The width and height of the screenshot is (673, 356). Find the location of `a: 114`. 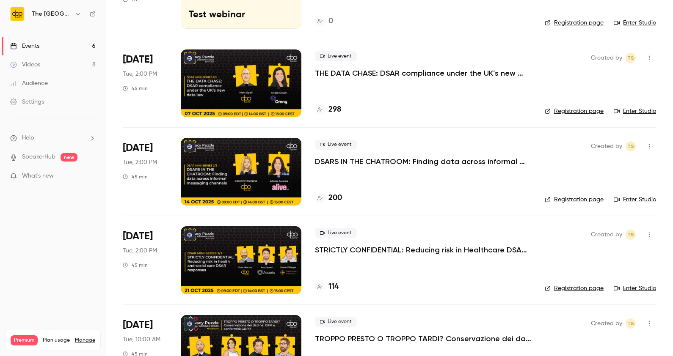

a: 114 is located at coordinates (327, 287).